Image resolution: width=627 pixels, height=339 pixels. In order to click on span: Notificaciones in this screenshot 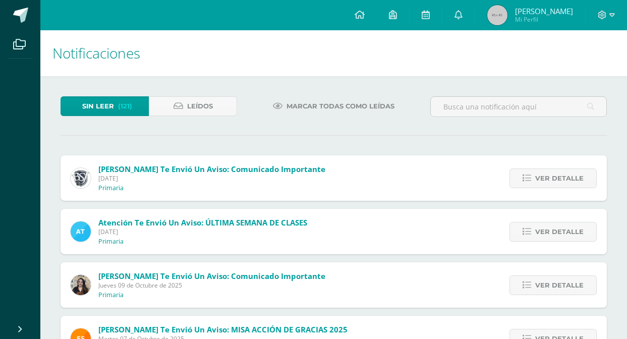, I will do `click(96, 53)`.